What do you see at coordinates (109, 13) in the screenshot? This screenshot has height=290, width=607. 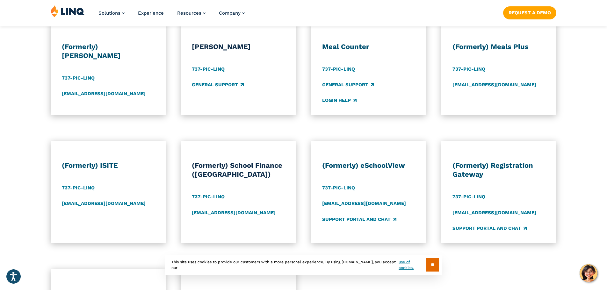 I see `span: Solutions` at bounding box center [109, 13].